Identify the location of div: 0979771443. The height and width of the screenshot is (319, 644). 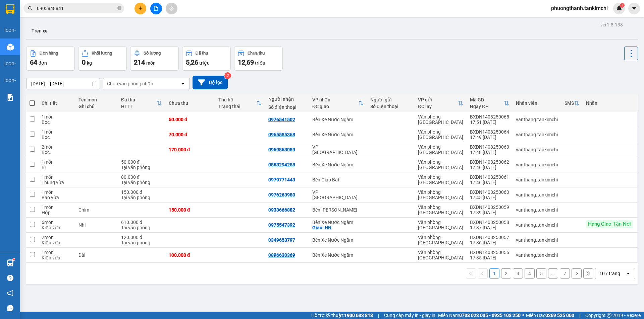
(281, 180).